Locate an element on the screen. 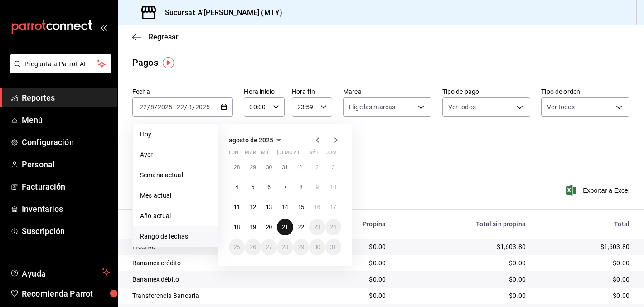 The width and height of the screenshot is (644, 307). span: Menú is located at coordinates (66, 120).